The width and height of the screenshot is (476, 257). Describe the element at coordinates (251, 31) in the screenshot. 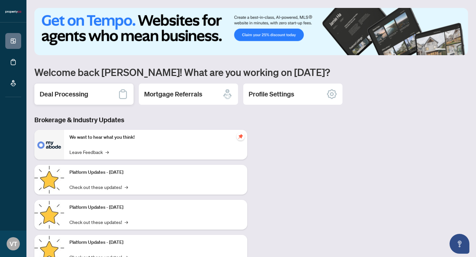

I see `img: Slide 0` at that location.